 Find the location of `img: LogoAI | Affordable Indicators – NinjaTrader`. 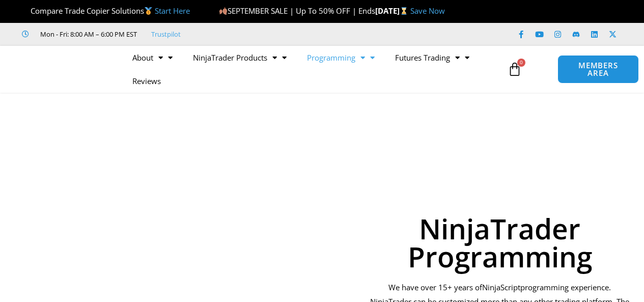

img: LogoAI | Affordable Indicators – NinjaTrader is located at coordinates (64, 69).